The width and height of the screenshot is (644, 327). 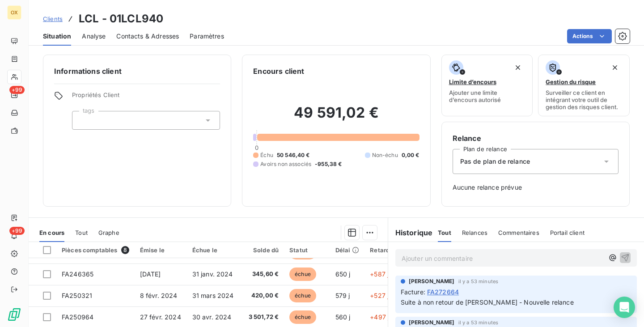 I want to click on span: 3 501,72 €, so click(x=261, y=317).